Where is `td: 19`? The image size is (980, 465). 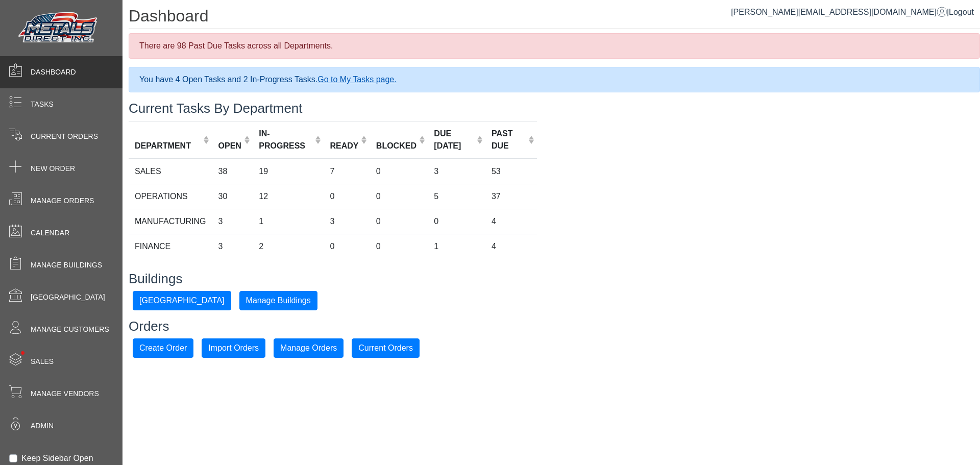 td: 19 is located at coordinates (288, 172).